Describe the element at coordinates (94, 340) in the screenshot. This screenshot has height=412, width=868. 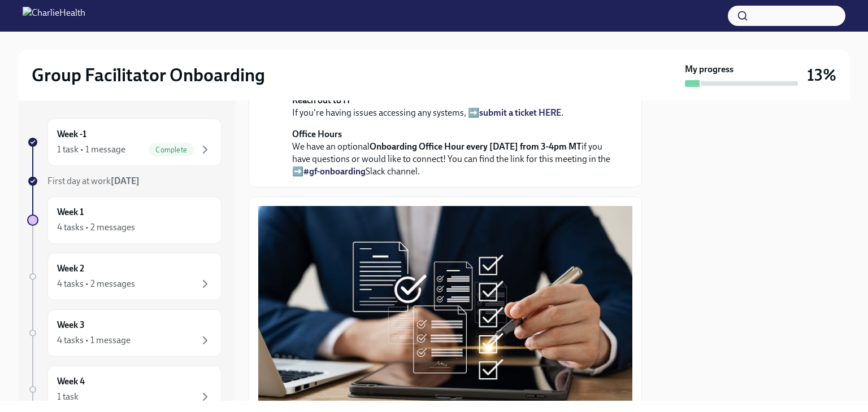
I see `div: 4 tasks • 1 message` at that location.